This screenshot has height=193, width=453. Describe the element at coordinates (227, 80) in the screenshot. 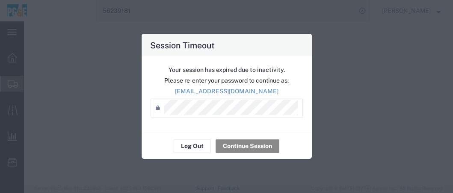

I see `p: Please re-enter your password to continue as:` at that location.